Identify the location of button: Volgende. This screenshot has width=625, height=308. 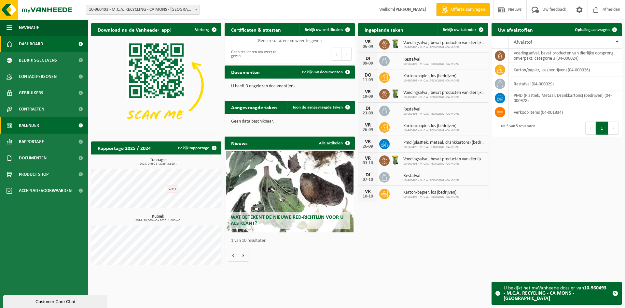
(243, 255).